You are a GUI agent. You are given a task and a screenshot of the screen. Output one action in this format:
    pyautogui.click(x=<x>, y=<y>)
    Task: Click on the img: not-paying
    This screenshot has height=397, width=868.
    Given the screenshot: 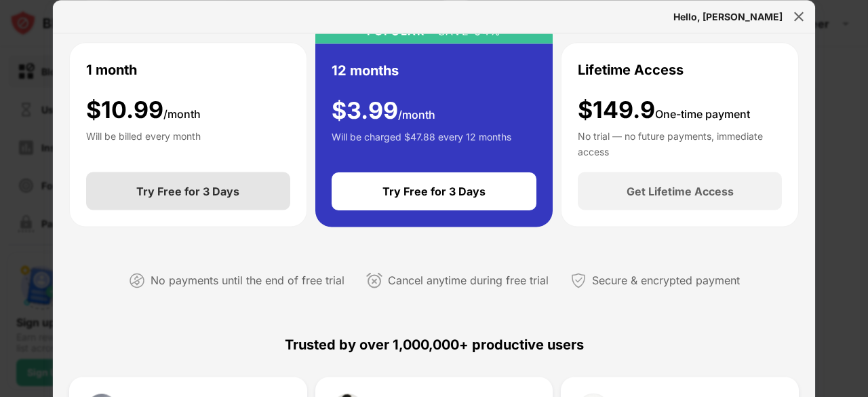 What is the action you would take?
    pyautogui.click(x=137, y=280)
    